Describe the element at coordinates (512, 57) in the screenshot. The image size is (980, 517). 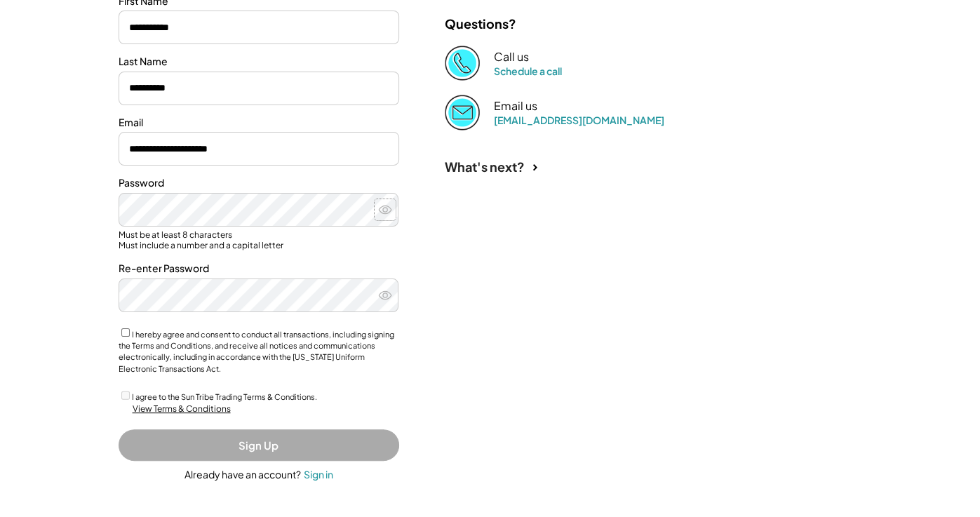
I see `div: Call us` at that location.